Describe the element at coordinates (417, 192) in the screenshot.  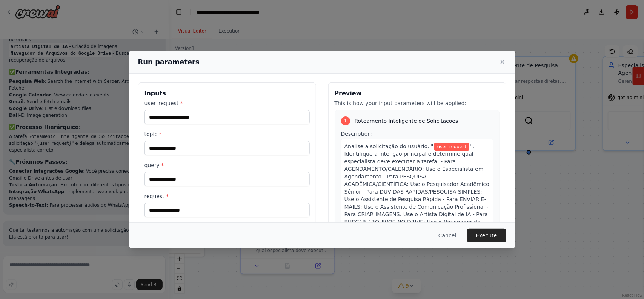
I see `span: ". Identifique a intenção principal e determine qual especialista deve executar a tarefa: - Para ...` at that location.